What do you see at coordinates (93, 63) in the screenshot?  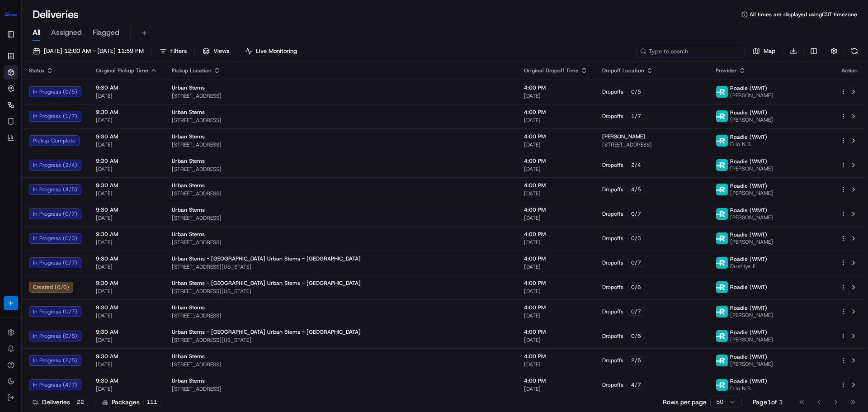 I see `input: Got a question? Start typing here...` at bounding box center [93, 63].